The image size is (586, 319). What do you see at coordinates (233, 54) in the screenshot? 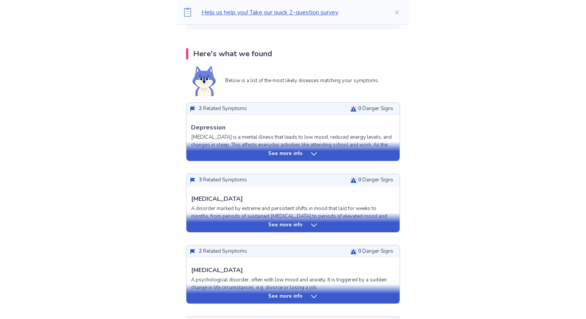
I see `p: Here's what we found` at bounding box center [233, 54].